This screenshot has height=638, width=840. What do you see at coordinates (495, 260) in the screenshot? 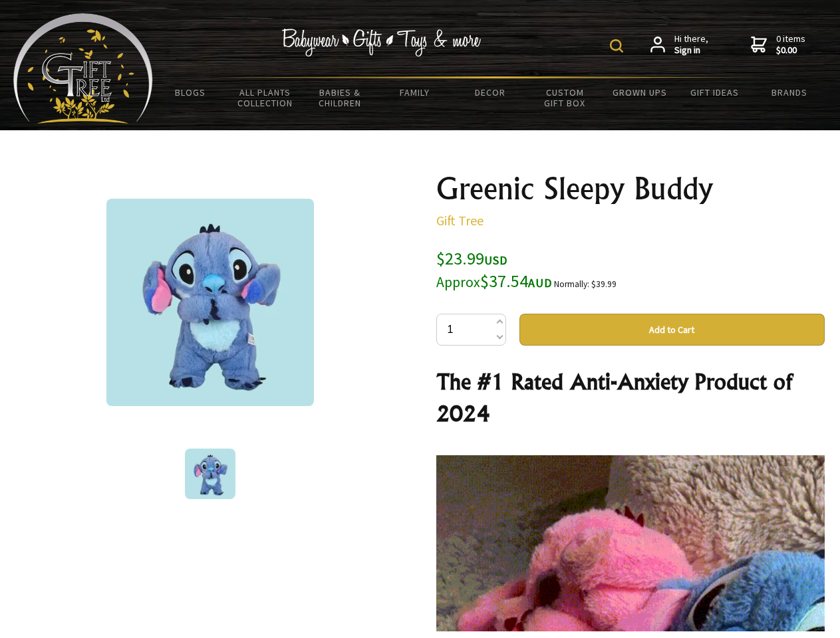
I see `span: USD` at bounding box center [495, 260].